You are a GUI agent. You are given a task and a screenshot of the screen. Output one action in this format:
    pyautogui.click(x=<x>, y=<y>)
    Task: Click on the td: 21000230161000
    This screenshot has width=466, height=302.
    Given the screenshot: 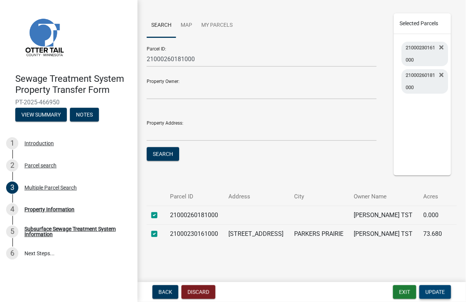 What is the action you would take?
    pyautogui.click(x=195, y=234)
    